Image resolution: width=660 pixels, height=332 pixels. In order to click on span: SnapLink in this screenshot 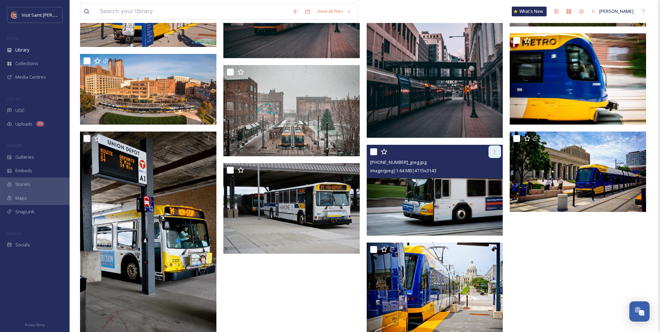, I will do `click(25, 211)`.